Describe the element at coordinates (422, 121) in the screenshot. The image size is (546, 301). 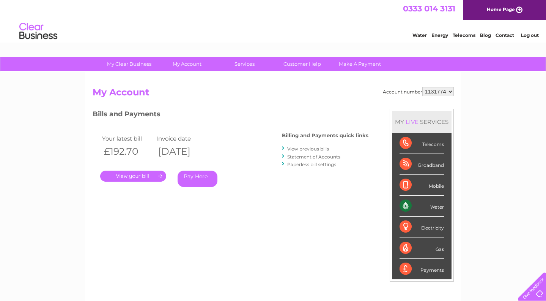
I see `div: MY SERVICES` at that location.